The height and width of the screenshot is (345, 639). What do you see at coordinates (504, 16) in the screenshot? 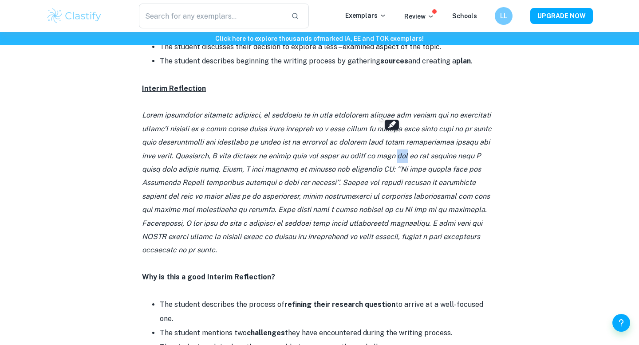
I see `h6: LL` at bounding box center [504, 16].